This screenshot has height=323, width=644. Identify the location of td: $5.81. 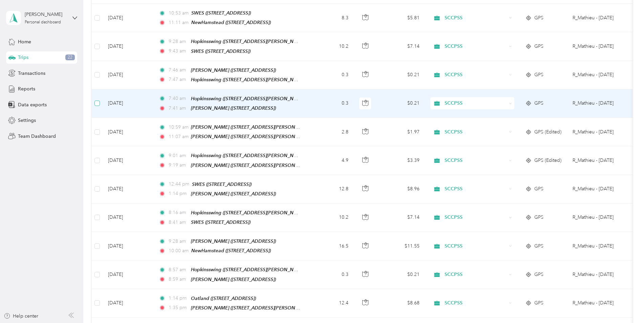
(401, 18).